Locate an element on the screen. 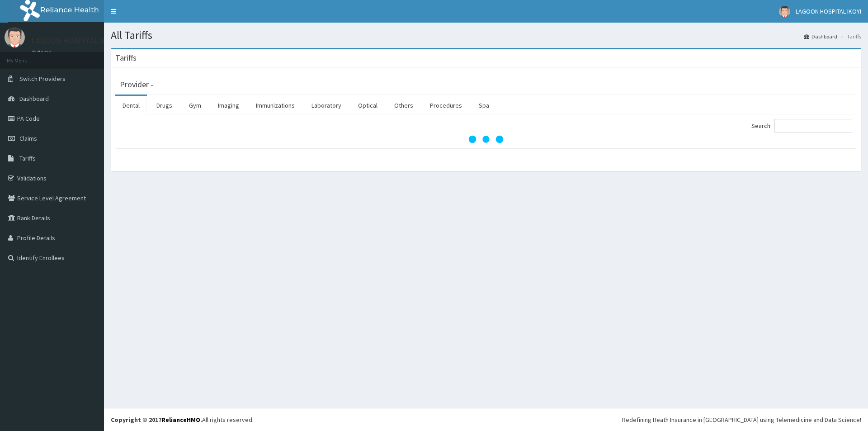 Image resolution: width=868 pixels, height=431 pixels. a: RelianceHMO is located at coordinates (181, 420).